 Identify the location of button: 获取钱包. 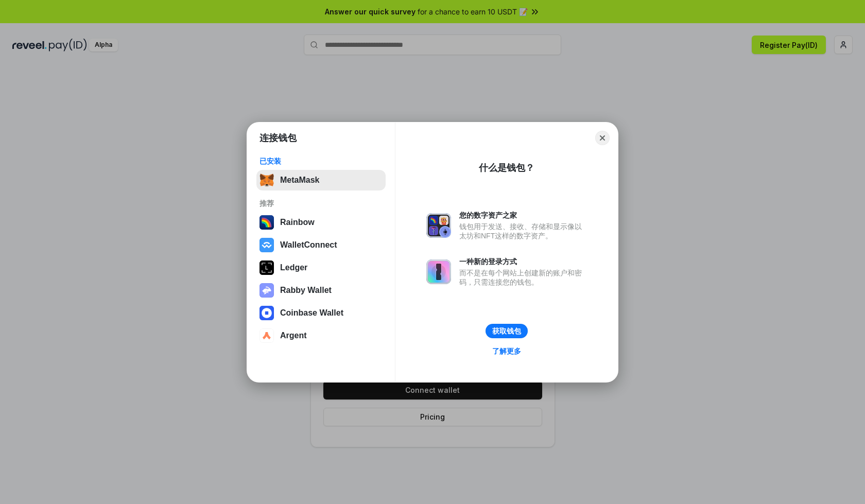
(507, 331).